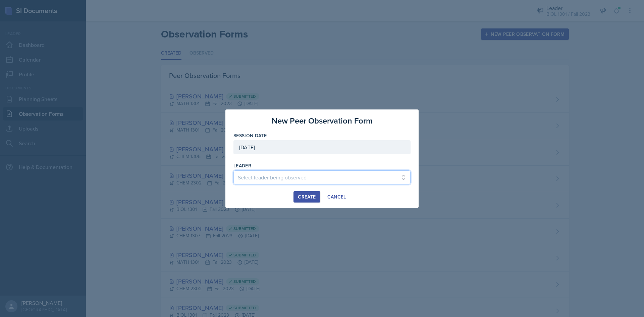 The height and width of the screenshot is (317, 644). What do you see at coordinates (337, 197) in the screenshot?
I see `div: Cancel` at bounding box center [337, 197].